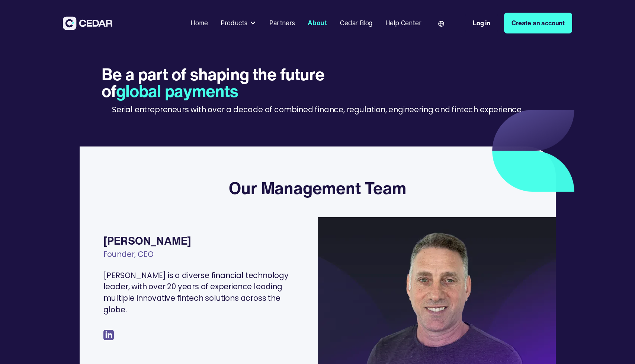 The height and width of the screenshot is (364, 635). Describe the element at coordinates (481, 23) in the screenshot. I see `div: Log in` at that location.